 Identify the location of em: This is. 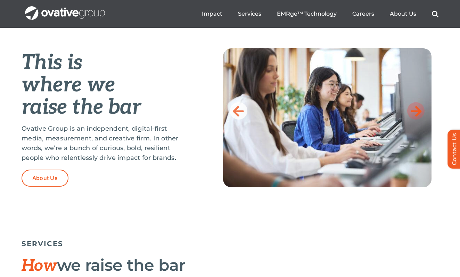
(52, 63).